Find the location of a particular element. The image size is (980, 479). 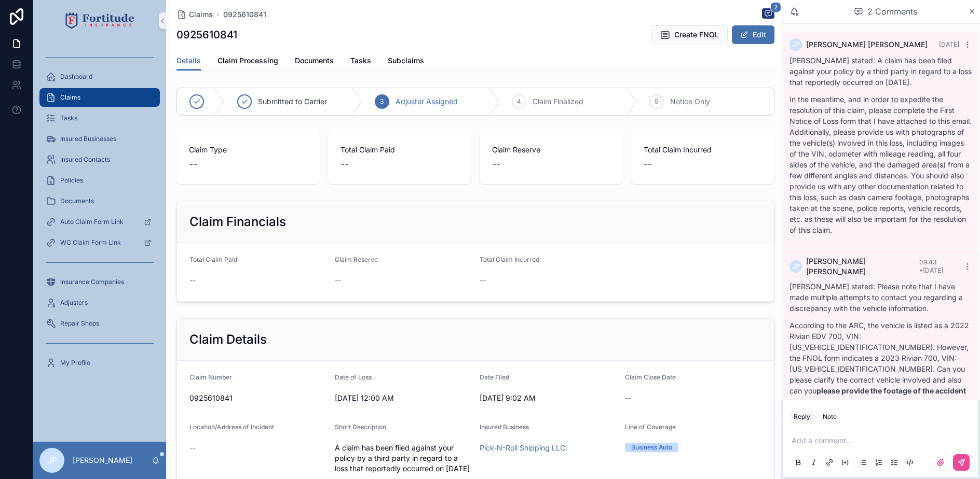

span: Line of Coverage is located at coordinates (650, 427).